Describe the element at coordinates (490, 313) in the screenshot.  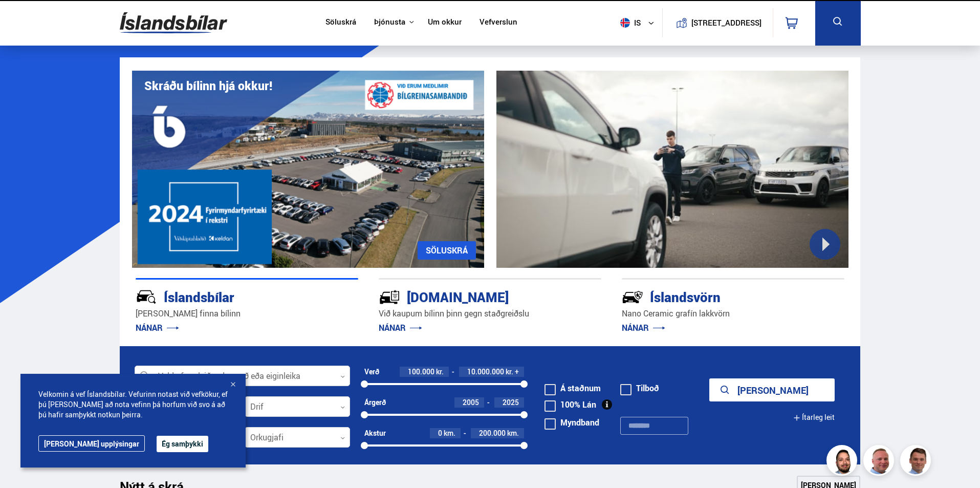
I see `p: Við kaupum bílinn þinn gegn staðgreiðslu` at that location.